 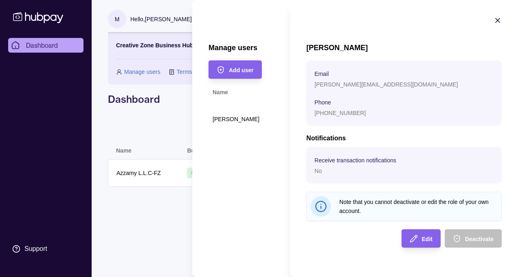 I want to click on p: No, so click(x=318, y=171).